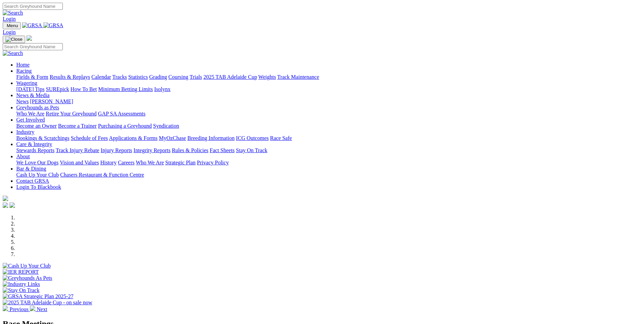 The width and height of the screenshot is (644, 324). Describe the element at coordinates (27, 83) in the screenshot. I see `a: Wagering` at that location.